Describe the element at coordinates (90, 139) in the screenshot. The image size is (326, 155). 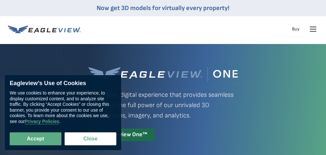
I see `button: Close` at that location.